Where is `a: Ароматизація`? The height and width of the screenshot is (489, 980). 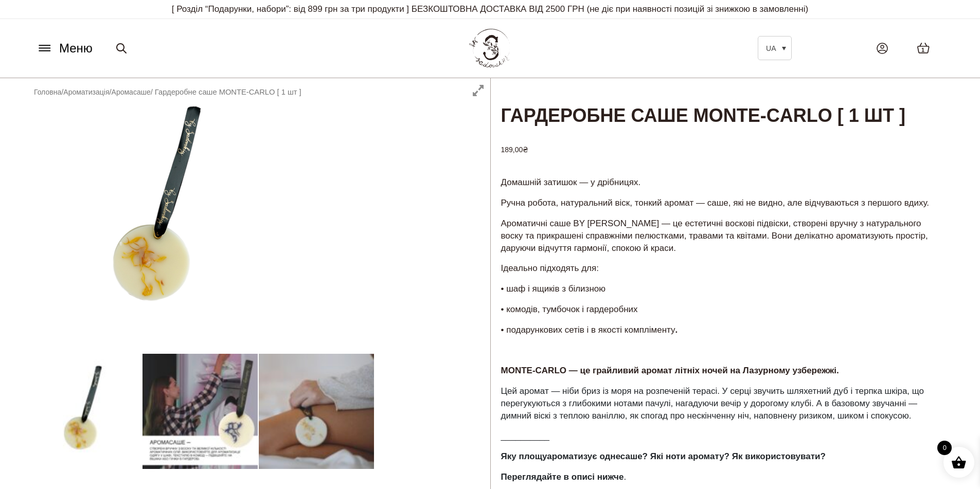
a: Ароматизація is located at coordinates (86, 92).